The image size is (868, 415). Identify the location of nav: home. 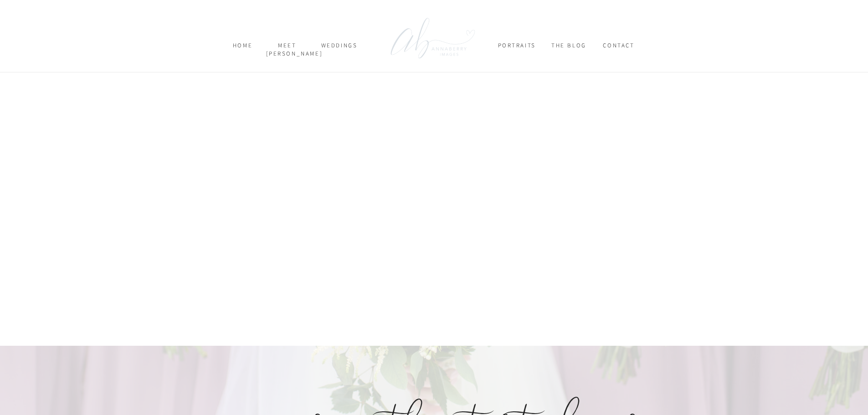
(243, 49).